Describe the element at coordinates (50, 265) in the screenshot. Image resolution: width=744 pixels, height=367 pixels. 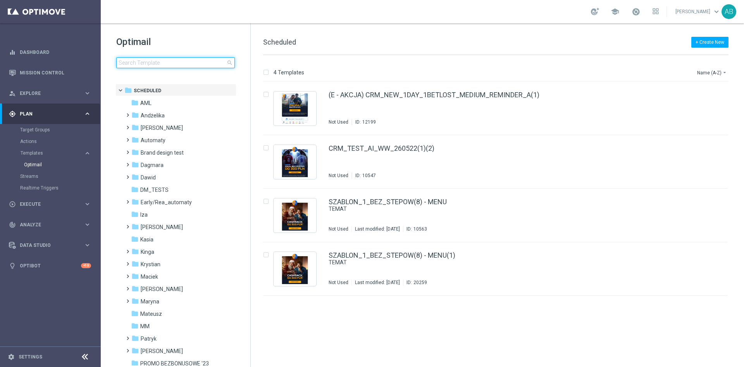
I see `a: Optibot` at that location.